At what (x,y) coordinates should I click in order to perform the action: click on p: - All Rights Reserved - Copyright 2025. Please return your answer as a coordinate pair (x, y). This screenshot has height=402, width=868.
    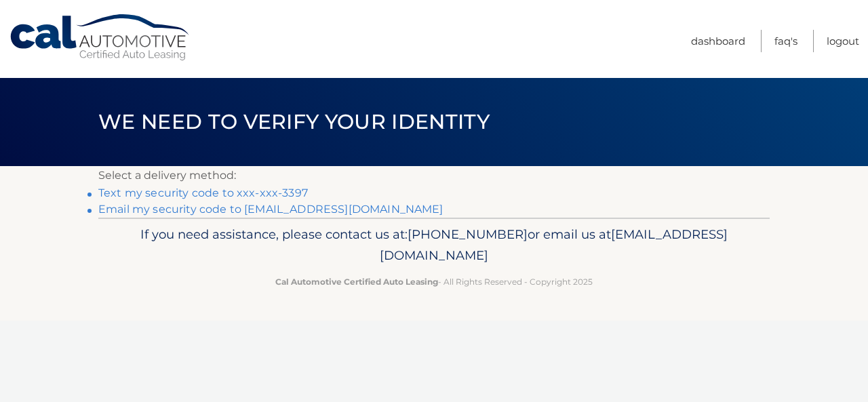
    Looking at the image, I should click on (434, 281).